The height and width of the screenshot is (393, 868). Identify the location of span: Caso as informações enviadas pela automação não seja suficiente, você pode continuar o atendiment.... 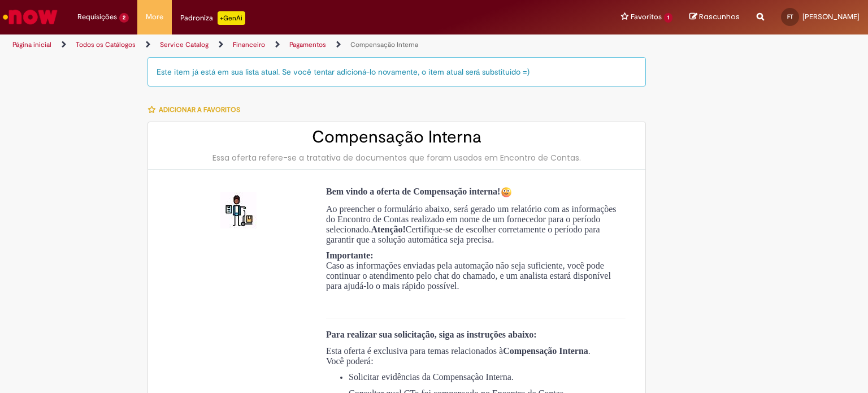
(468, 276).